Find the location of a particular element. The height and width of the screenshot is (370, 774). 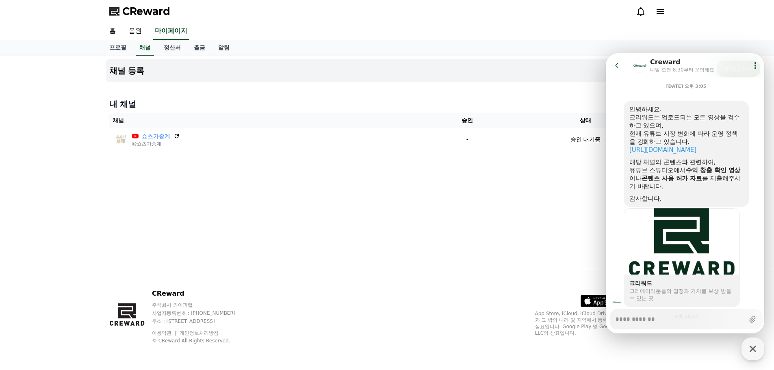

a: 음원 is located at coordinates (135, 31).